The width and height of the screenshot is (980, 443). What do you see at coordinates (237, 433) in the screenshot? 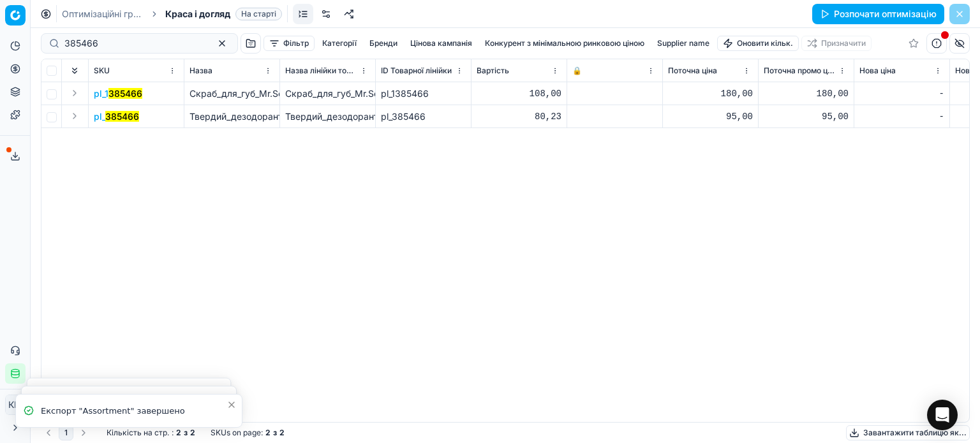
I see `span: SKUs on page :` at bounding box center [237, 433].